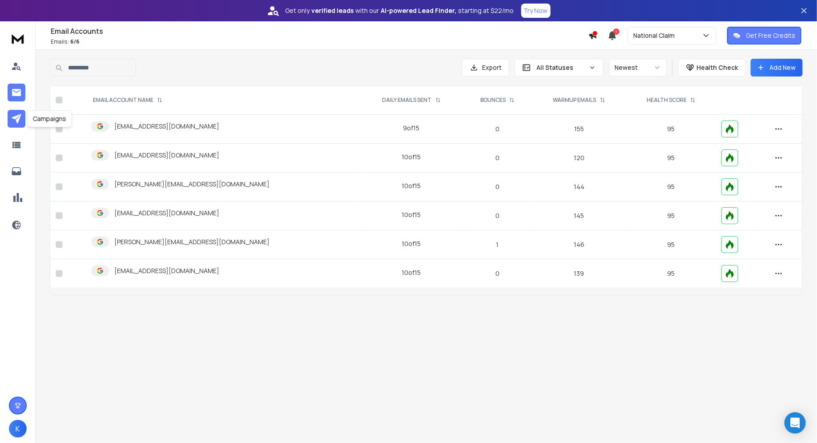  Describe the element at coordinates (128, 100) in the screenshot. I see `div: EMAIL ACCOUNT NAME` at that location.